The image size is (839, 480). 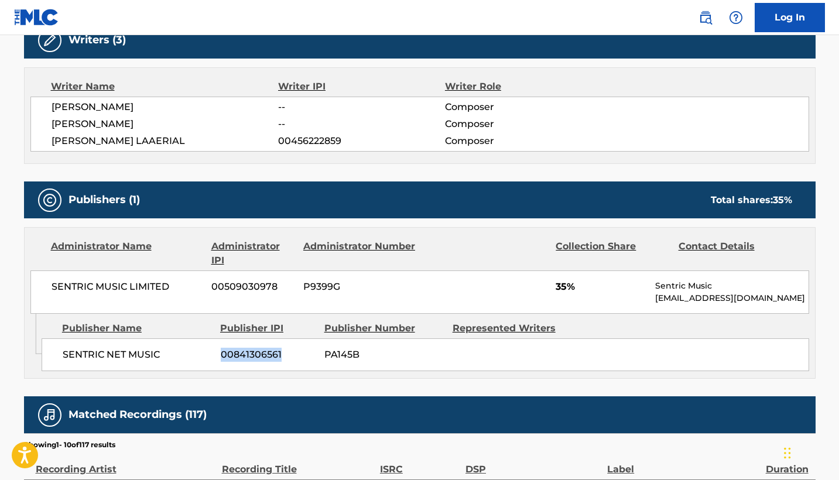 What do you see at coordinates (70, 445) in the screenshot?
I see `p: Showing 1 - 10 of 117 results` at bounding box center [70, 445].